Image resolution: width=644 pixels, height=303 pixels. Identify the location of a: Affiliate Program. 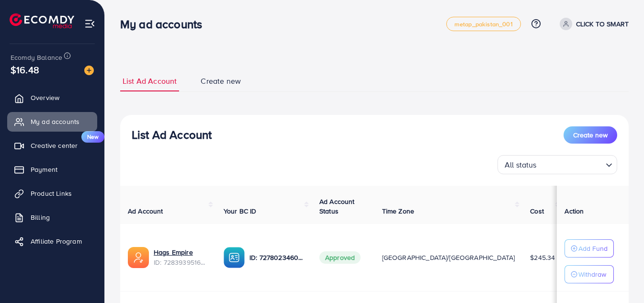
(52, 241).